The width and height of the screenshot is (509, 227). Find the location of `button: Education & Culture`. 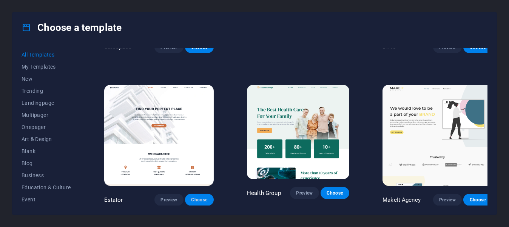

button: Education & Culture is located at coordinates (46, 188).